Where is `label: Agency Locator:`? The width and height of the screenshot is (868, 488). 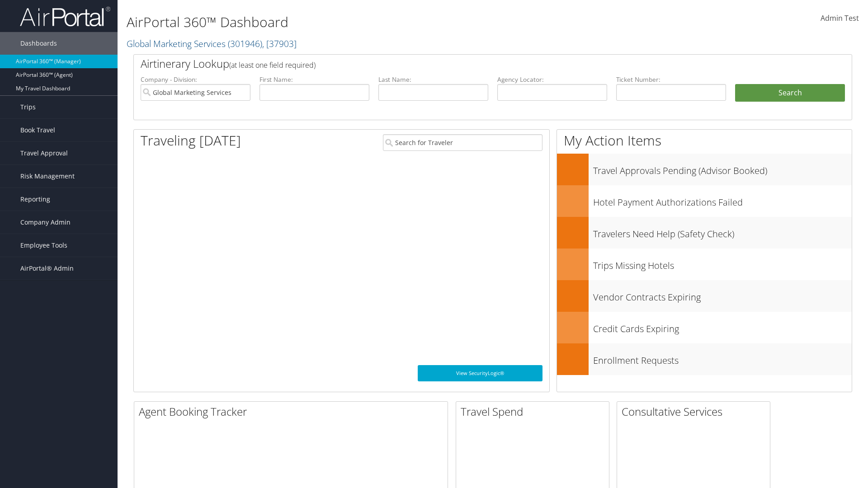
label: Agency Locator: is located at coordinates (552, 80).